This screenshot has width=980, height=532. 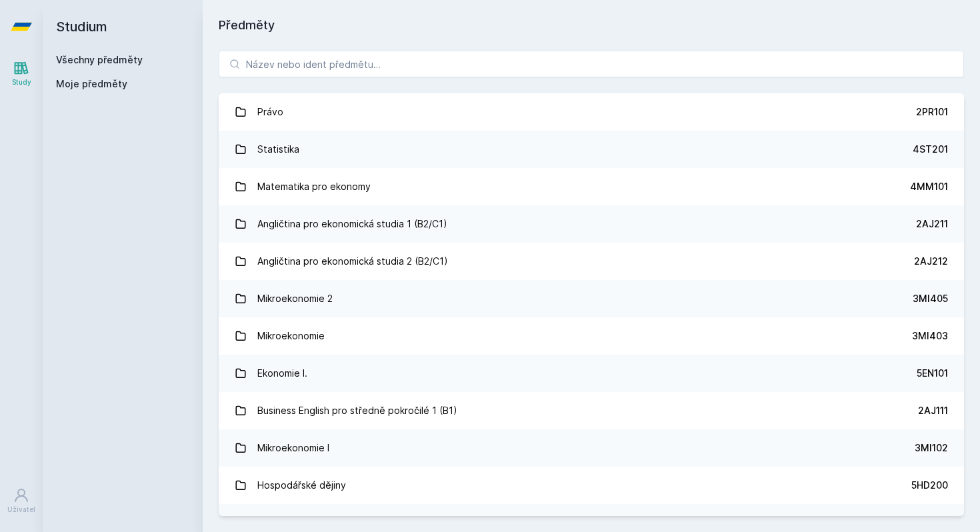 I want to click on div: 4ST201, so click(x=930, y=149).